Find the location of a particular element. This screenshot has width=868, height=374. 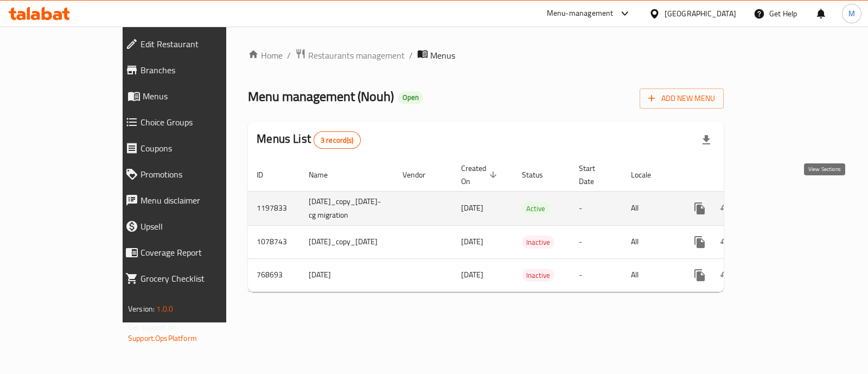

span: Grocery Checklist is located at coordinates (200, 279).